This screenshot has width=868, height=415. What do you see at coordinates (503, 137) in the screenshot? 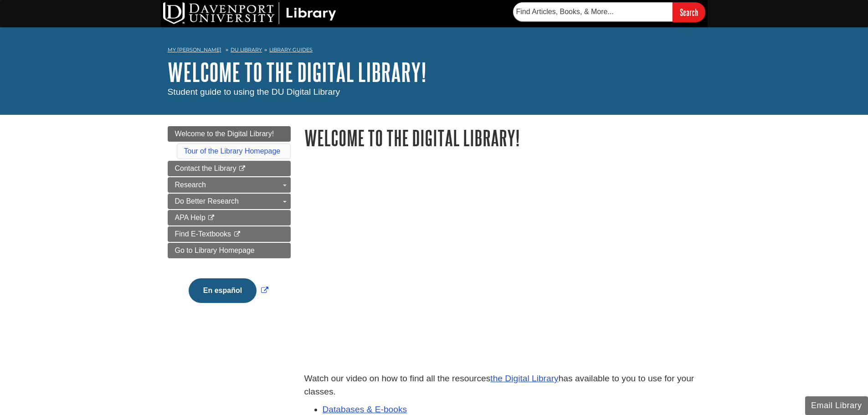
I see `h1: Welcome to the Digital Library!` at bounding box center [503, 137].